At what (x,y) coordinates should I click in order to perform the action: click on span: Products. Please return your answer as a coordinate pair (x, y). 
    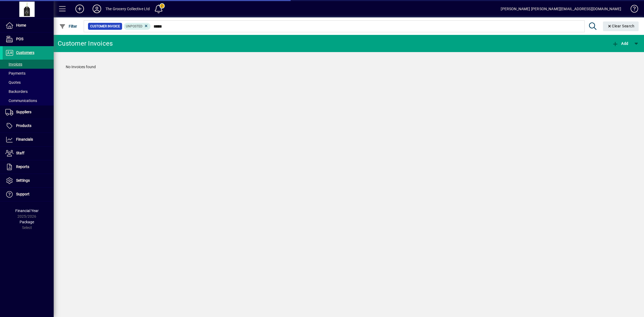
    Looking at the image, I should click on (24, 126).